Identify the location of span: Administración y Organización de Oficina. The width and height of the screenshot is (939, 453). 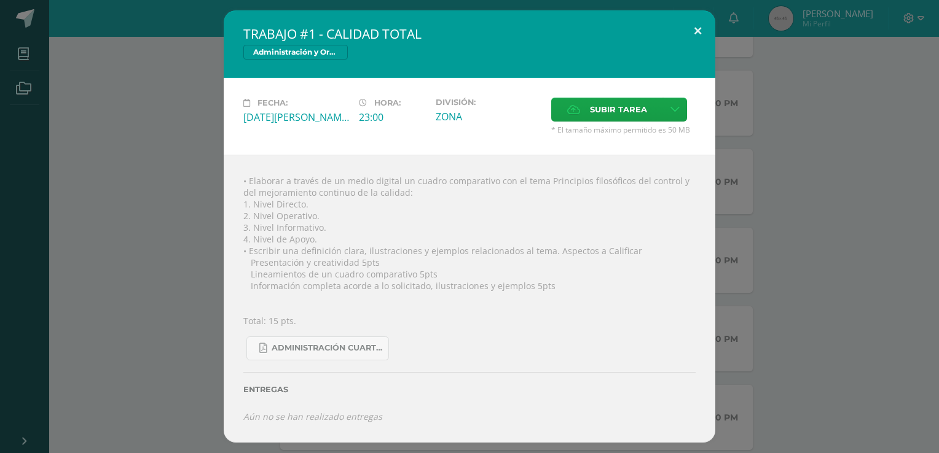
(296, 52).